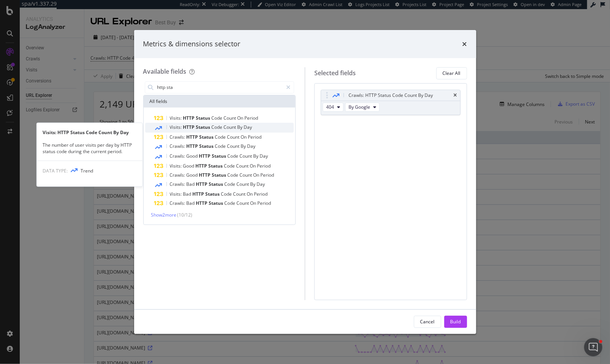 This screenshot has height=364, width=610. Describe the element at coordinates (335, 73) in the screenshot. I see `div: Selected fields` at that location.